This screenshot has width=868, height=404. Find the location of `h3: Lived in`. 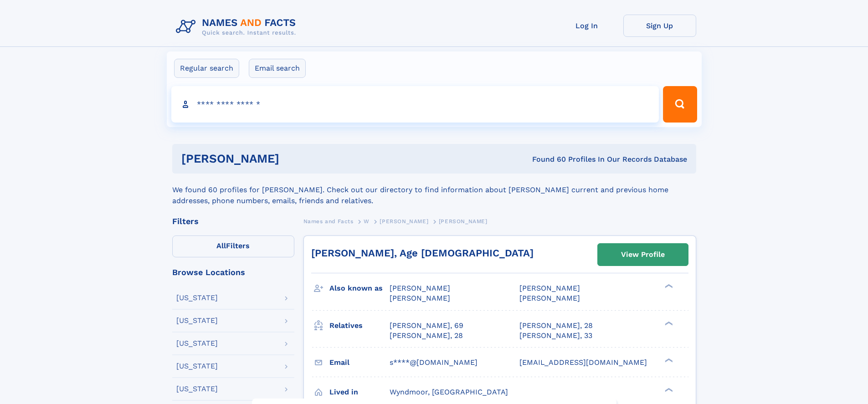

h3: Lived in is located at coordinates (360, 392).